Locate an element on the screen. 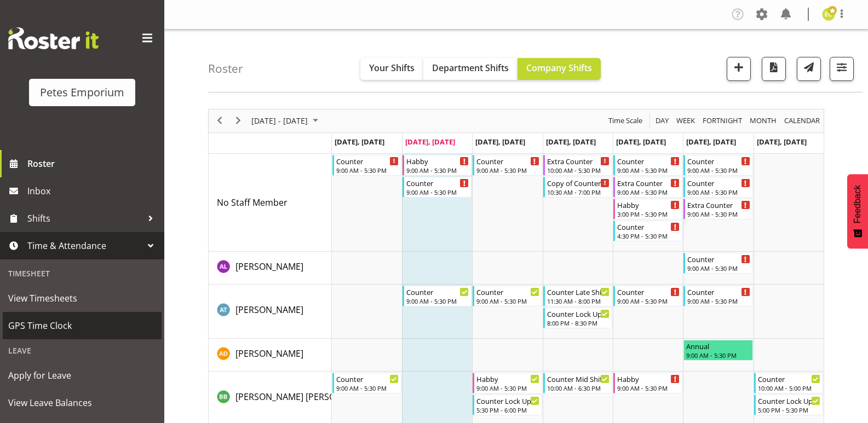 The height and width of the screenshot is (423, 868). button: Time Scale is located at coordinates (626, 120).